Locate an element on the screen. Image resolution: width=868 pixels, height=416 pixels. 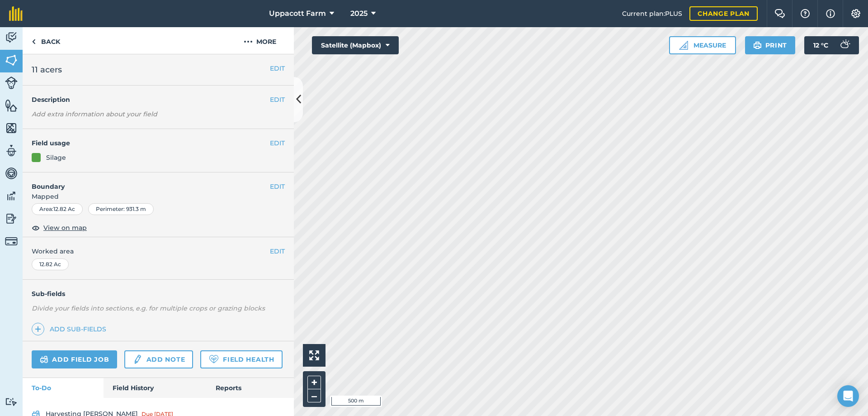
img: fieldmargin Logo is located at coordinates (16, 14).